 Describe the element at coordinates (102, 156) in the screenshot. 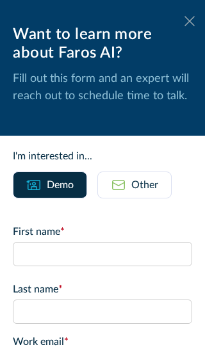

I see `div: I'm interested in...` at that location.